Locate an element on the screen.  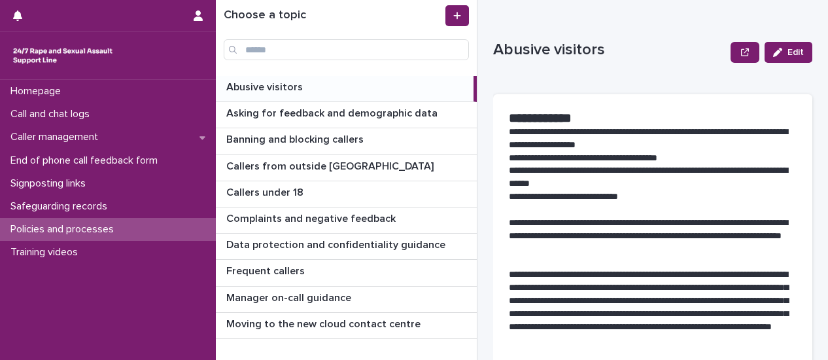
p: Moving to the new cloud contact centre is located at coordinates (324, 323).